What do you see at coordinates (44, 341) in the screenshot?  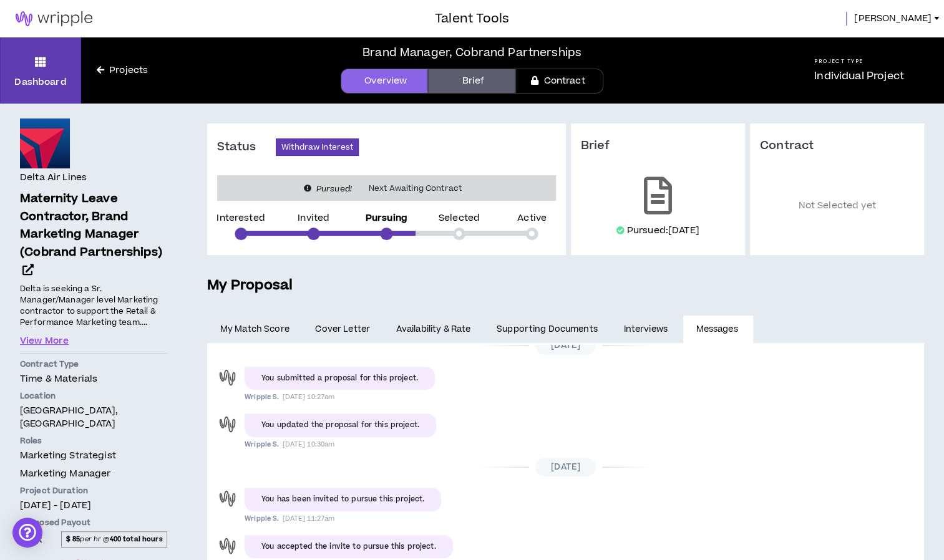 I see `button: View More` at bounding box center [44, 341].